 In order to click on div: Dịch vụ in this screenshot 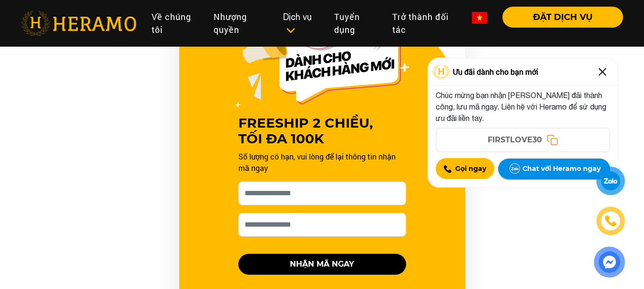, I will do `click(301, 23)`.